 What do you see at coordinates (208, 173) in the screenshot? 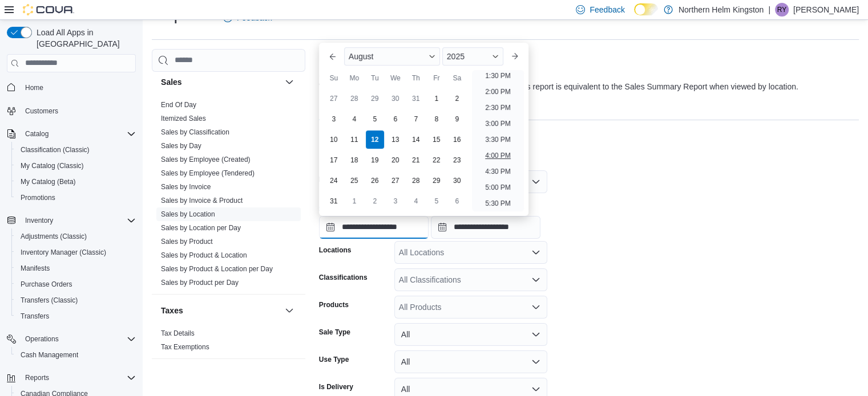
I see `span: Sales by Employee (Tendered)` at bounding box center [208, 173].